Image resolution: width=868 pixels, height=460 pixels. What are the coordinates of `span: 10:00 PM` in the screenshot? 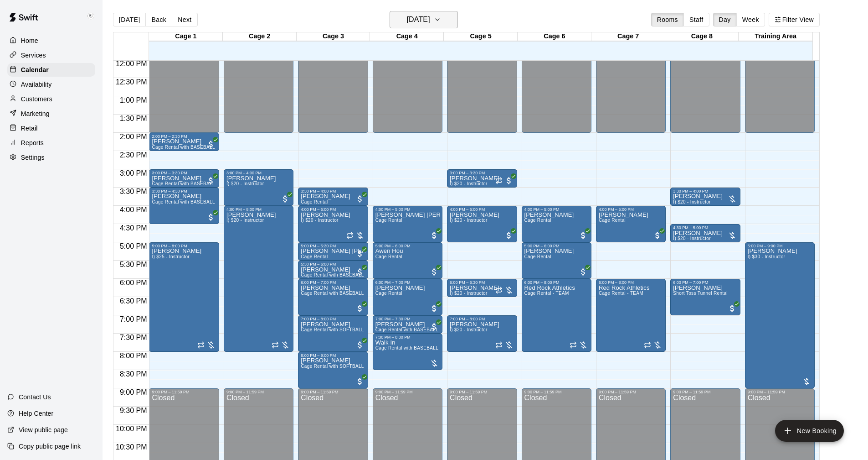 It's located at (131, 428).